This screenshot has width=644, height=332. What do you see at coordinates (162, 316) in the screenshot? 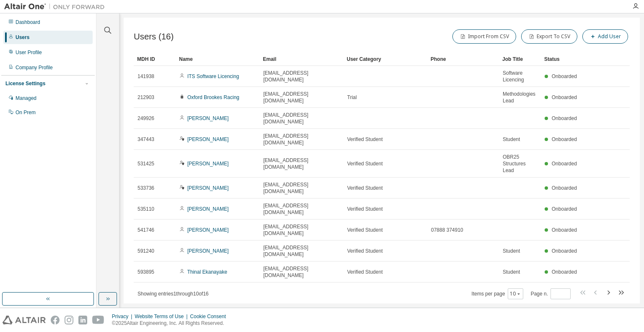
I see `div: Website Terms of Use` at bounding box center [162, 316].